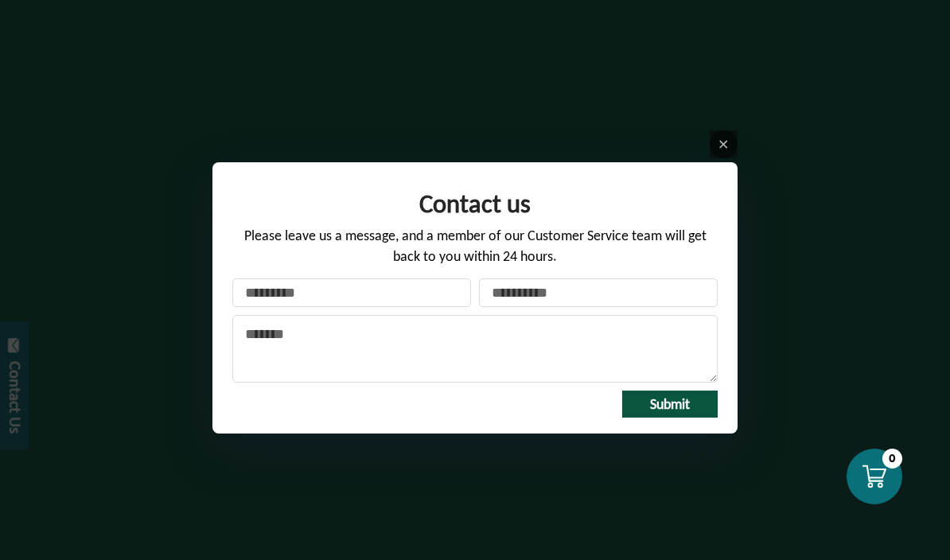  I want to click on span: Submit, so click(670, 404).